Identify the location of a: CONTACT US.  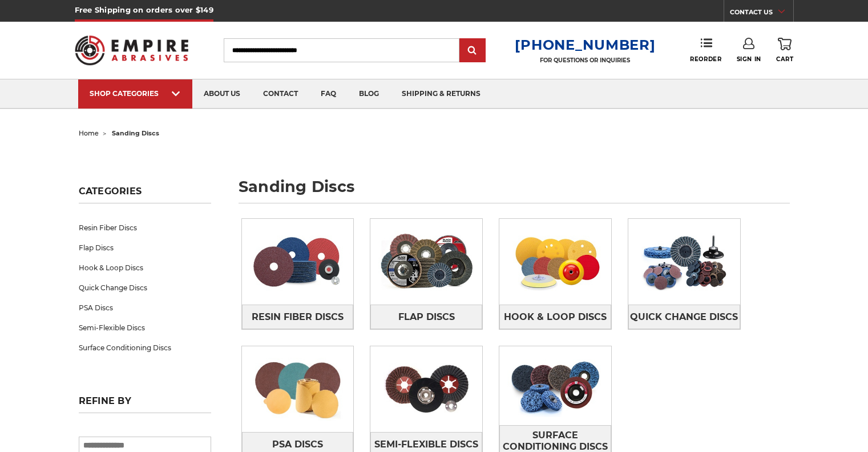
(761, 14).